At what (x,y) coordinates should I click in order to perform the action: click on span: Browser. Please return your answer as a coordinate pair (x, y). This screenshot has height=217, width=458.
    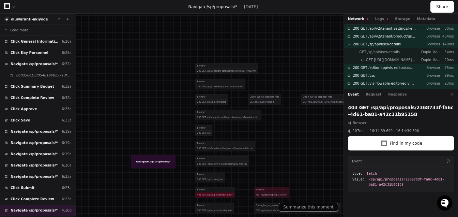
    Looking at the image, I should click on (360, 123).